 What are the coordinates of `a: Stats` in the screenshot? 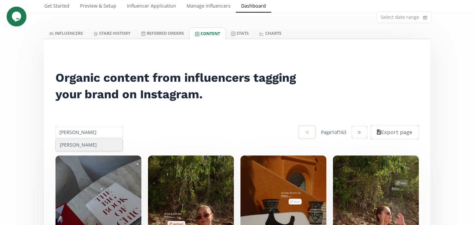 It's located at (240, 33).